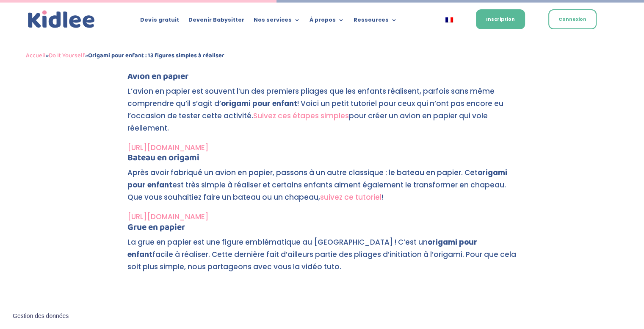  What do you see at coordinates (67, 55) in the screenshot?
I see `a: Do It Yourself` at bounding box center [67, 55].